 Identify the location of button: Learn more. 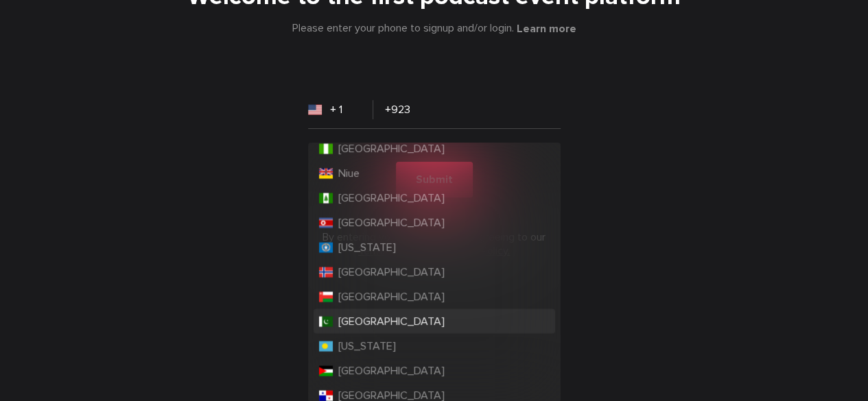
(546, 29).